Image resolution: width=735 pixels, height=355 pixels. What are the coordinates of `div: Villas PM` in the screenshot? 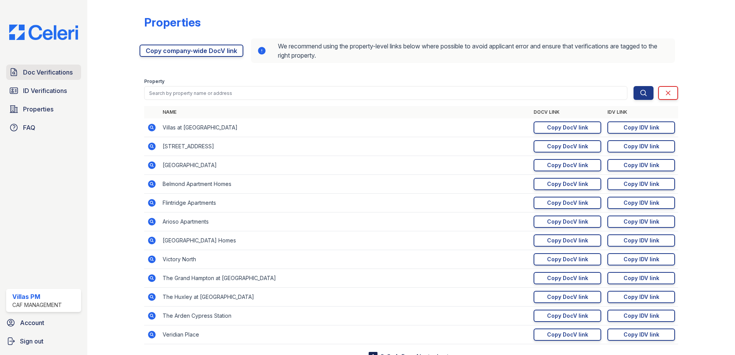 It's located at (37, 297).